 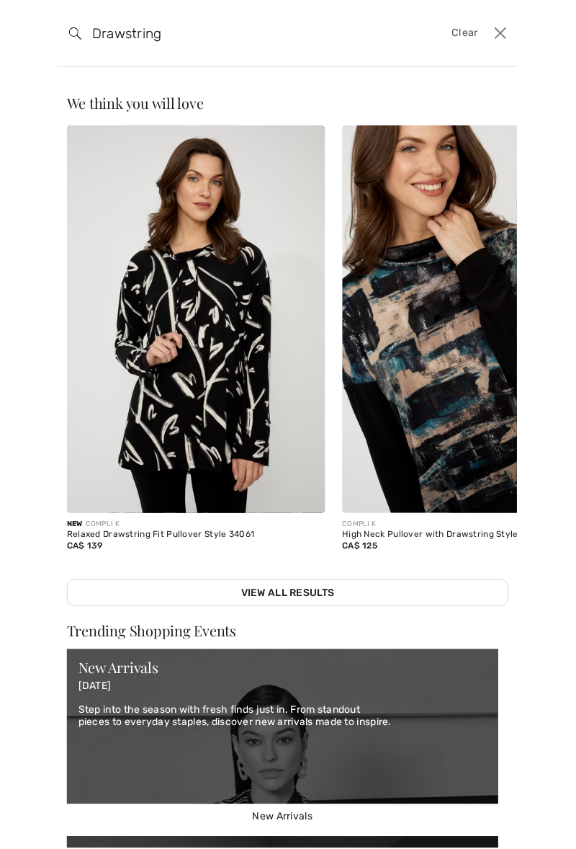 What do you see at coordinates (196, 319) in the screenshot?
I see `a: Relaxed Drawstring Fit Pullover Style 34061. As sample` at bounding box center [196, 319].